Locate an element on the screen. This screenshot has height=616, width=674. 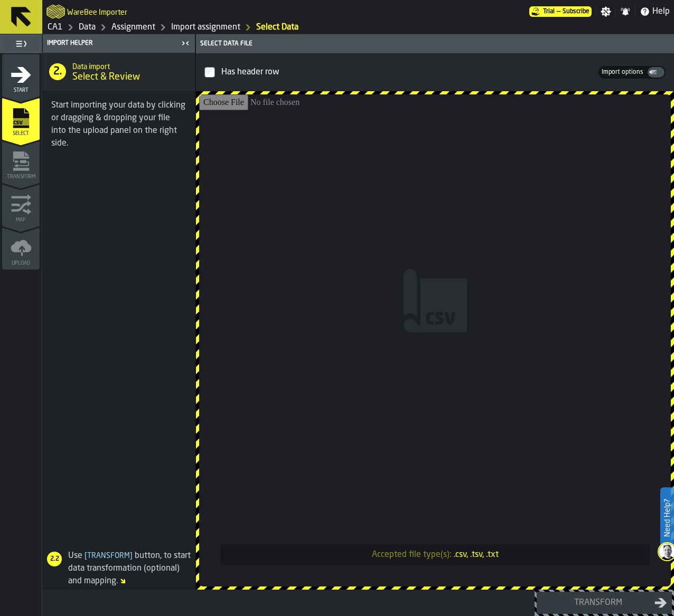
label: InputCheckbox-label-react-aria5936243025-:r1a: is located at coordinates (401, 73).